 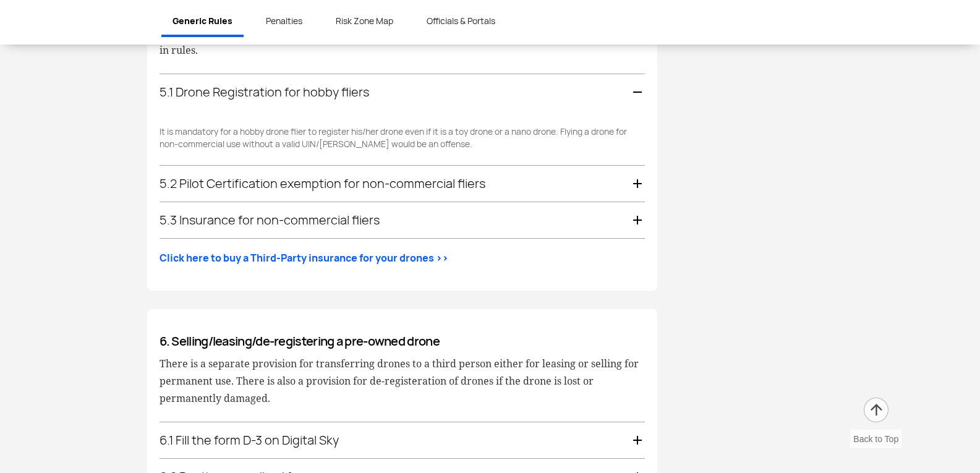 What do you see at coordinates (402, 184) in the screenshot?
I see `div: 5.2 Pilot Certification exemption for non-commercial fliers` at bounding box center [402, 184].